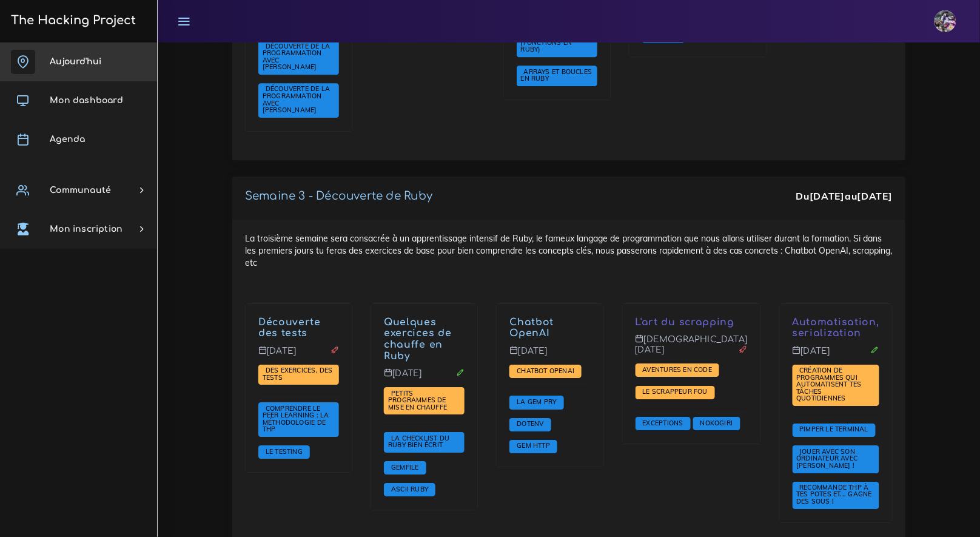  What do you see at coordinates (533, 446) in the screenshot?
I see `a: Gem HTTP` at bounding box center [533, 446].